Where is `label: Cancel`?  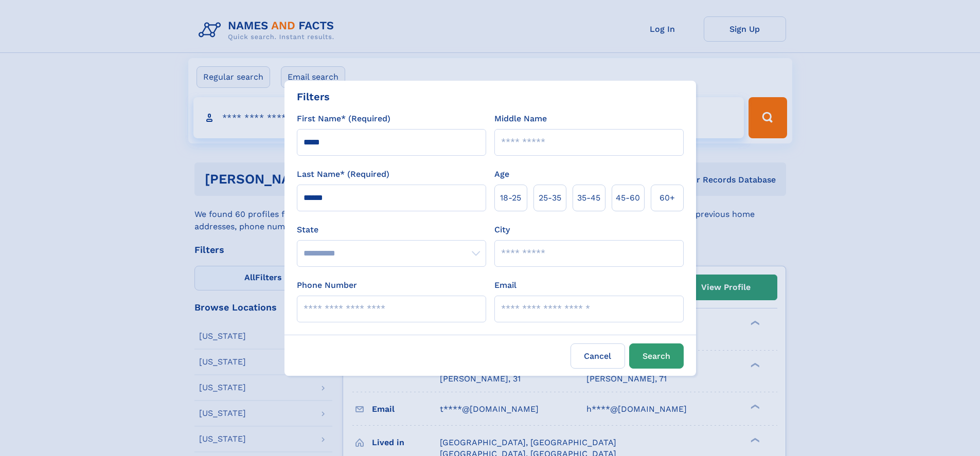 label: Cancel is located at coordinates (598, 356).